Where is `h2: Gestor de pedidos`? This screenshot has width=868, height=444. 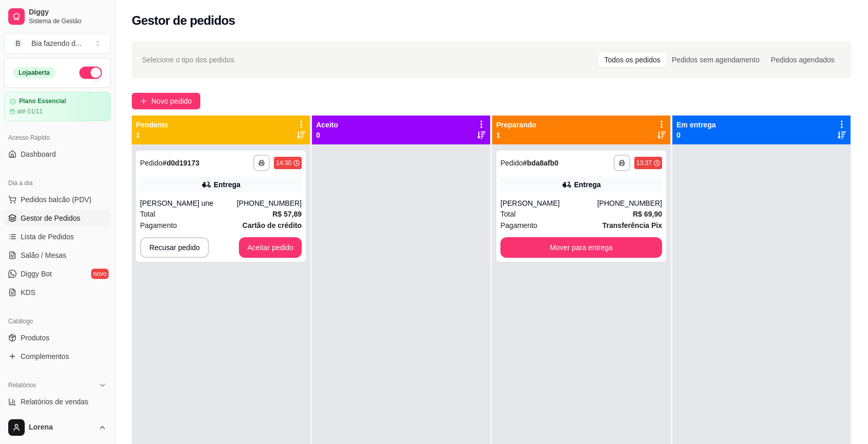 h2: Gestor de pedidos is located at coordinates (184, 21).